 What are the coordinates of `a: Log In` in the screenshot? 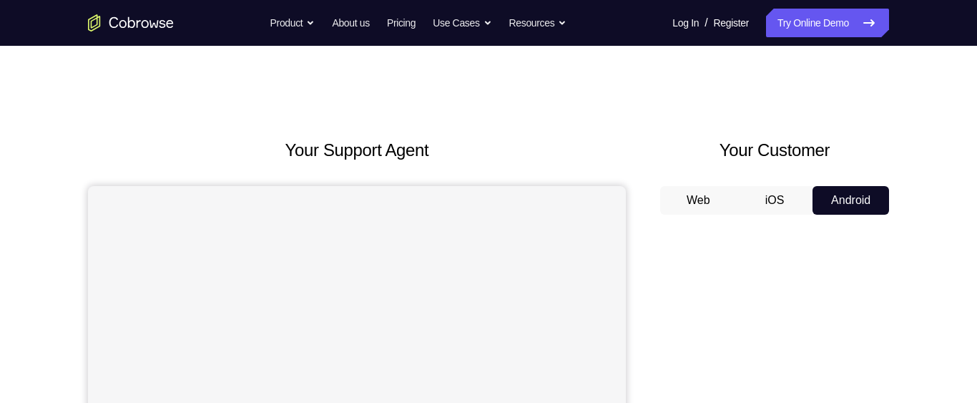 It's located at (685, 23).